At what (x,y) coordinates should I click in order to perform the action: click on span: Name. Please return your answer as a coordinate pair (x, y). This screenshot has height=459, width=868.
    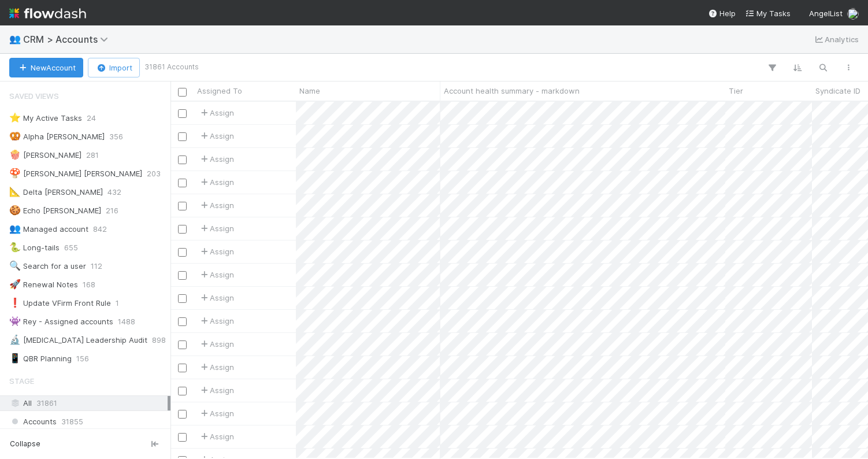
    Looking at the image, I should click on (310, 91).